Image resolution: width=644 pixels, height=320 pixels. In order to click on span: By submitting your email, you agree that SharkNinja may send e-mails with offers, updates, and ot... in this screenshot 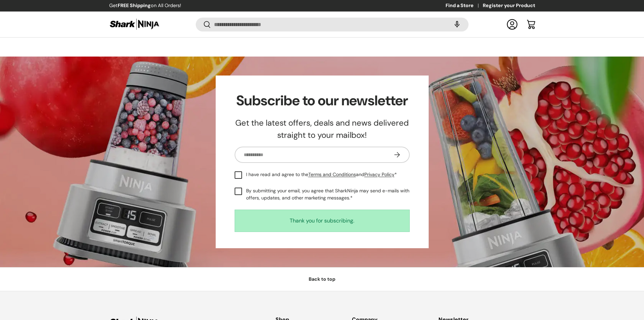, I will do `click(327, 194)`.